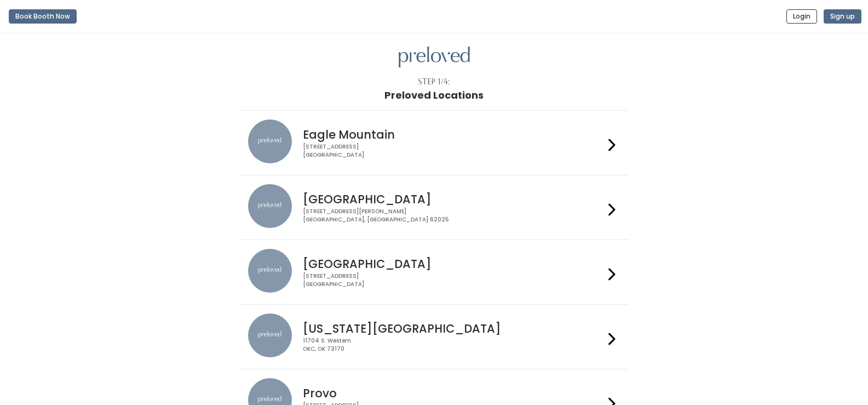 The height and width of the screenshot is (405, 868). Describe the element at coordinates (434, 82) in the screenshot. I see `div: Step 1/4:` at that location.